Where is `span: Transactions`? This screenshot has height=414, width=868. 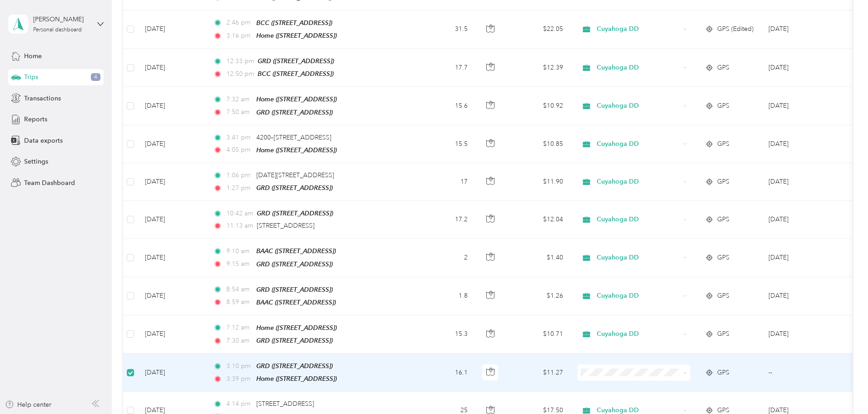 span: Transactions is located at coordinates (42, 98).